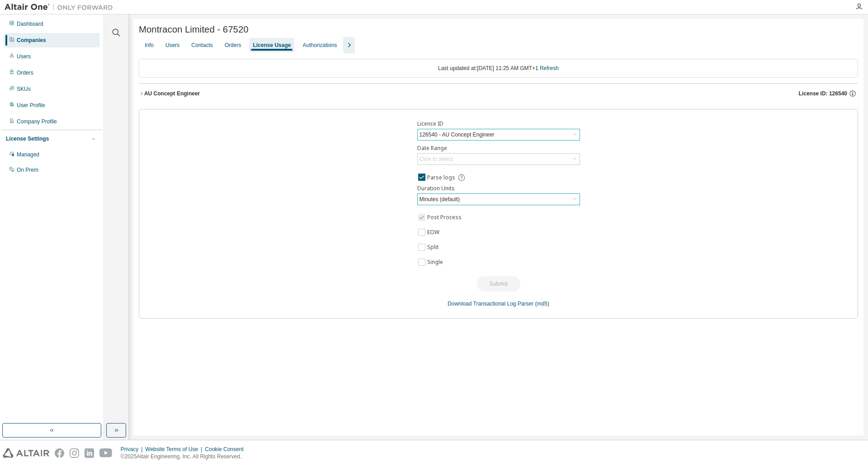  I want to click on div: Cookie Consent, so click(227, 449).